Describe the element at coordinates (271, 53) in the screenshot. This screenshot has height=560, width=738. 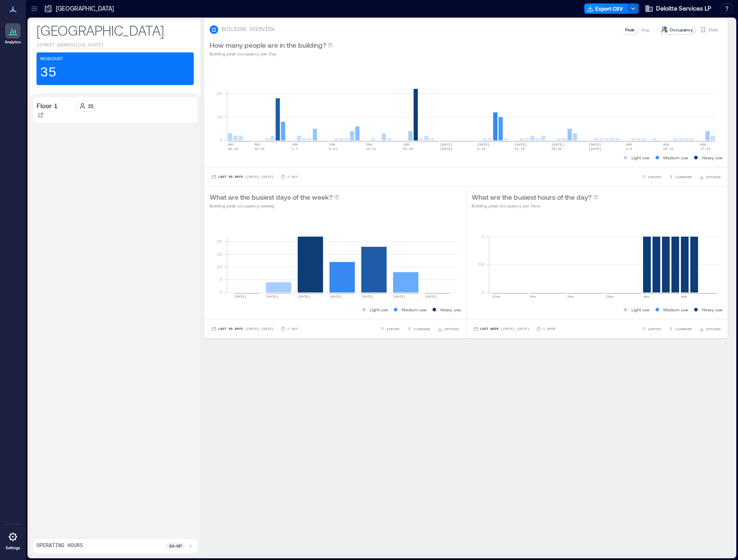
I see `p: Building peak occupancy per Day` at that location.